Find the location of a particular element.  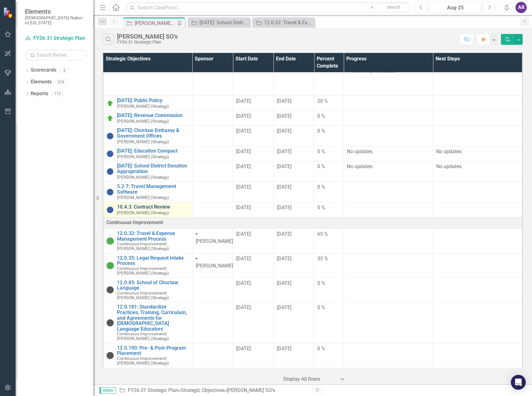

span: Search is located at coordinates (393, 7).